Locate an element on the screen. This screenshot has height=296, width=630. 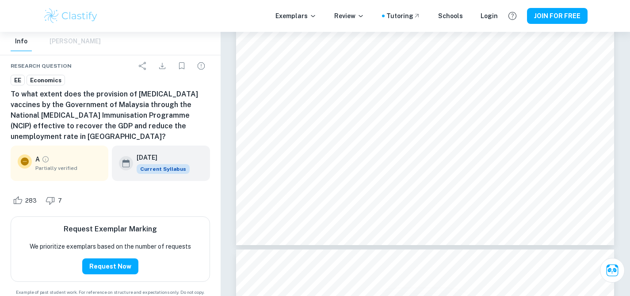
p: Review is located at coordinates (349, 16).